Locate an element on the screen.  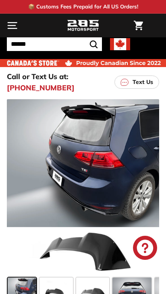
img: Logo_285_Motorsport_areodynamics_components is located at coordinates (83, 26).